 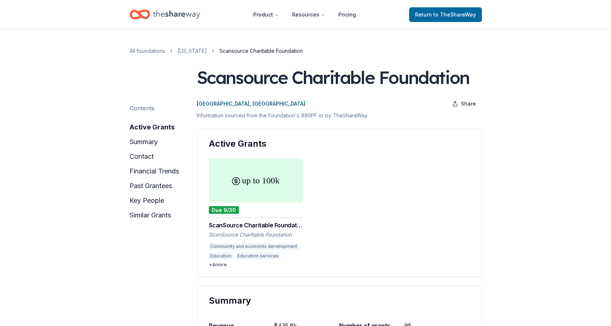 I want to click on div: + 4 more, so click(x=256, y=265).